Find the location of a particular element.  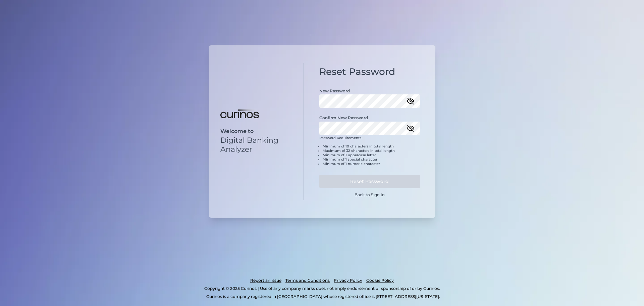

a: Back to Sign In is located at coordinates (370, 195).